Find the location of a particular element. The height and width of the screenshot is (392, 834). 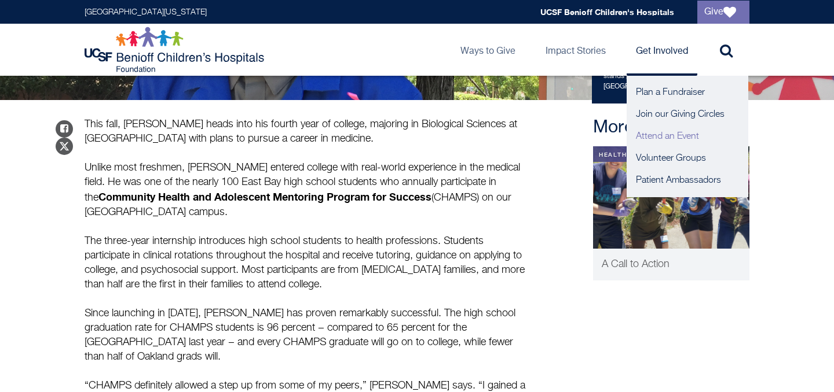

a: Give is located at coordinates (723, 12).